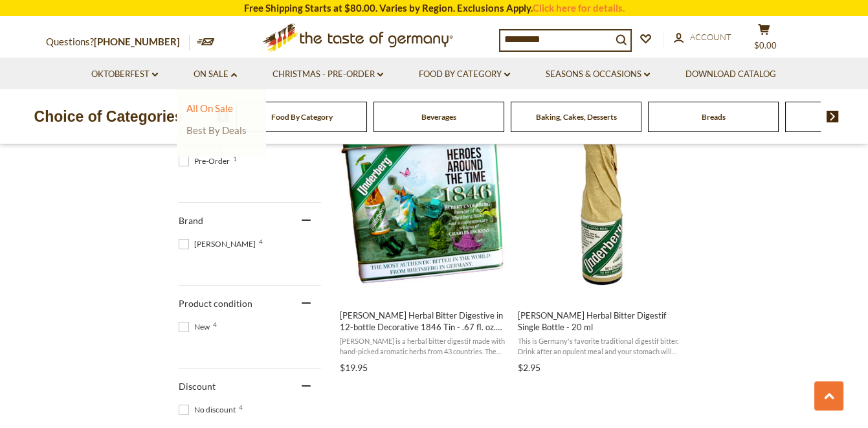 This screenshot has height=428, width=868. I want to click on a: Underberg Herbal Bitter Digestif Single Bottle - 20 ml, so click(601, 241).